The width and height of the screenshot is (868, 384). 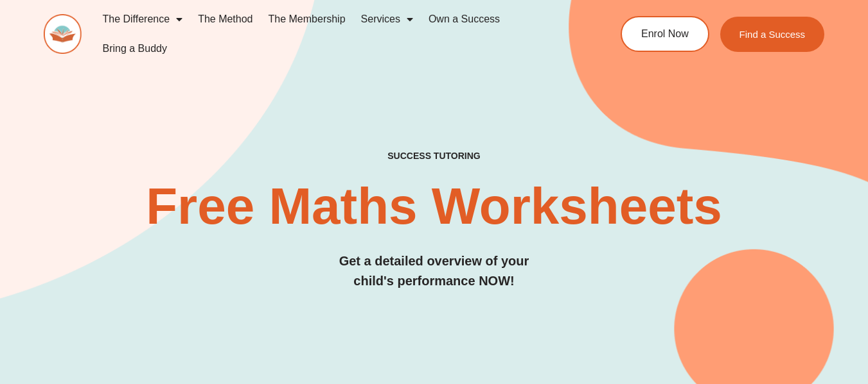 What do you see at coordinates (434, 272) in the screenshot?
I see `h3: Get a detailed overview of your child's performance NOW!` at bounding box center [434, 272].